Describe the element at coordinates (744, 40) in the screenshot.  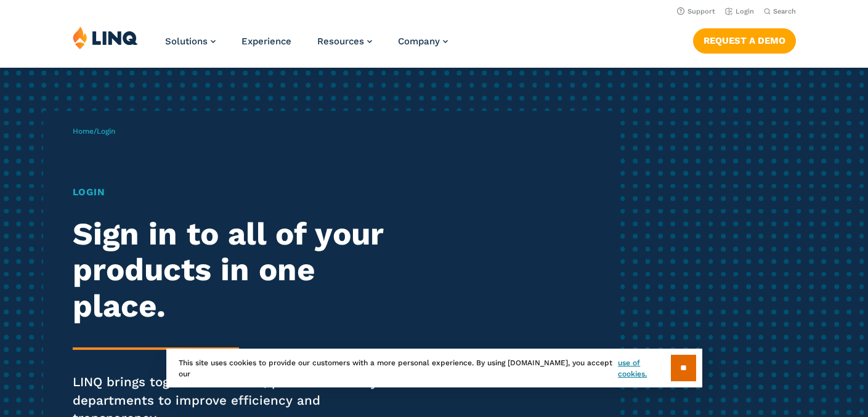
I see `nav: Button Navigation` at that location.